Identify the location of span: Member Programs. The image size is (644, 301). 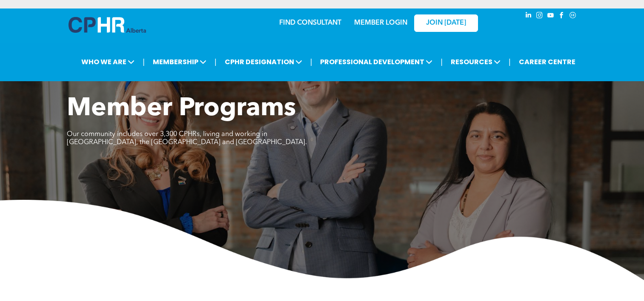
(181, 109).